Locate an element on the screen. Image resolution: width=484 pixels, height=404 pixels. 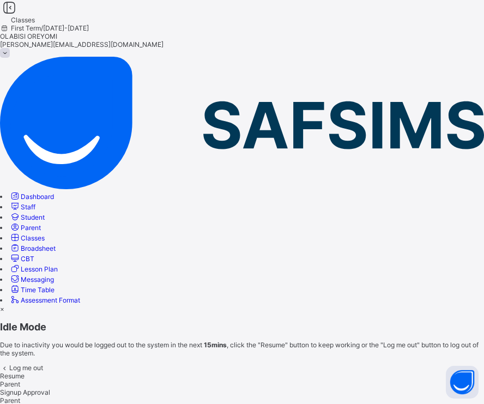
a: Assessment Format is located at coordinates (45, 300).